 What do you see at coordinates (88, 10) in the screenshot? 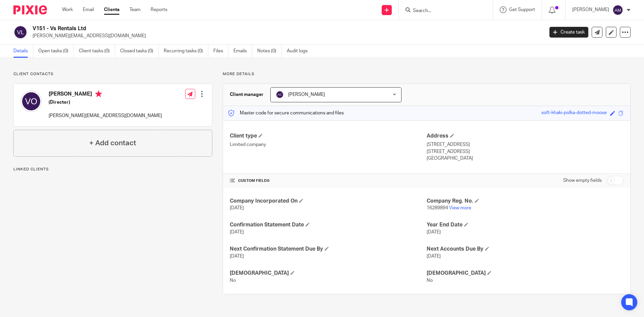
I see `a: Email` at bounding box center [88, 10].